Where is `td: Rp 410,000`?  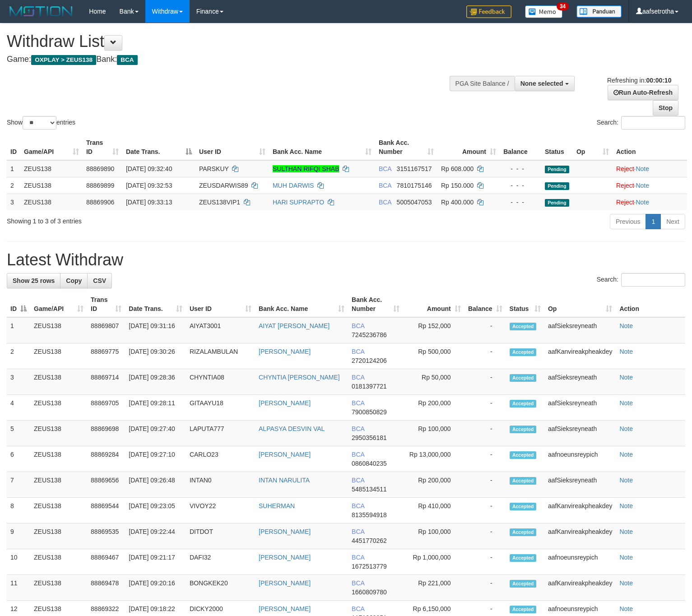 td: Rp 410,000 is located at coordinates (434, 510).